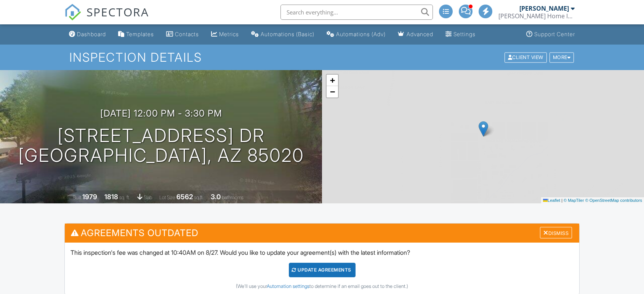 Image resolution: width=644 pixels, height=294 pixels. What do you see at coordinates (167, 197) in the screenshot?
I see `span: Lot Size` at bounding box center [167, 197].